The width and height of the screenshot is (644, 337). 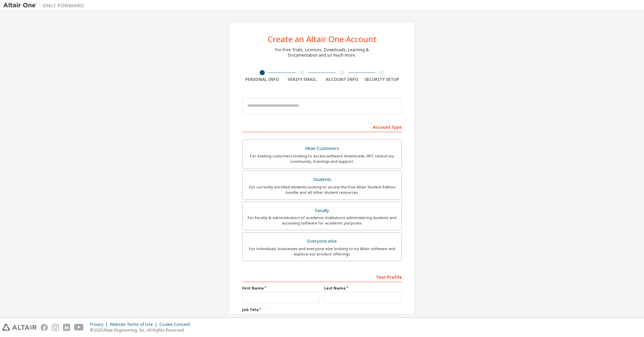 What do you see at coordinates (134, 324) in the screenshot?
I see `div: Website Terms of Use` at bounding box center [134, 324].